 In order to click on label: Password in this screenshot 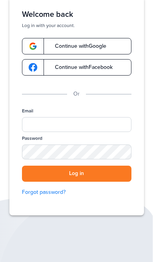, I will do `click(32, 139)`.